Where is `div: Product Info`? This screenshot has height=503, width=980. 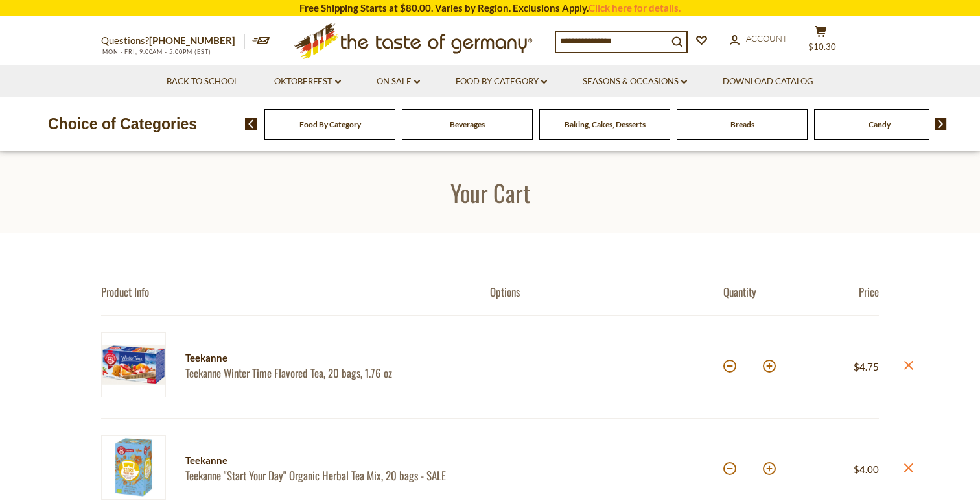 div: Product Info is located at coordinates (296, 291).